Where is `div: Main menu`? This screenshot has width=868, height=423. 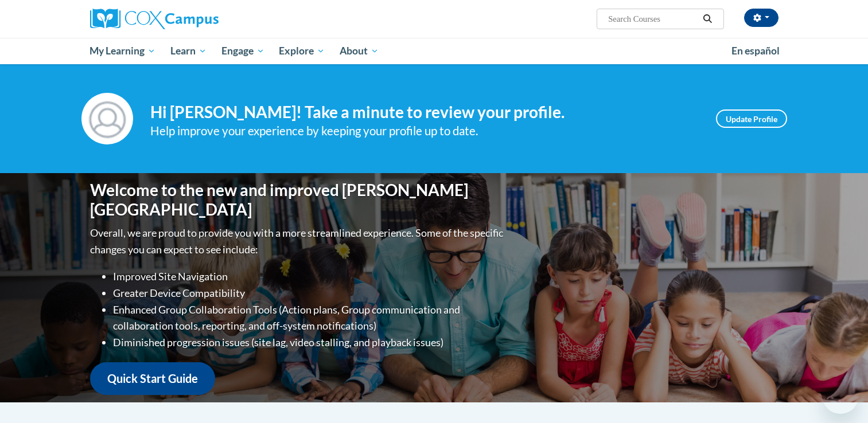
div: Main menu is located at coordinates (434, 51).